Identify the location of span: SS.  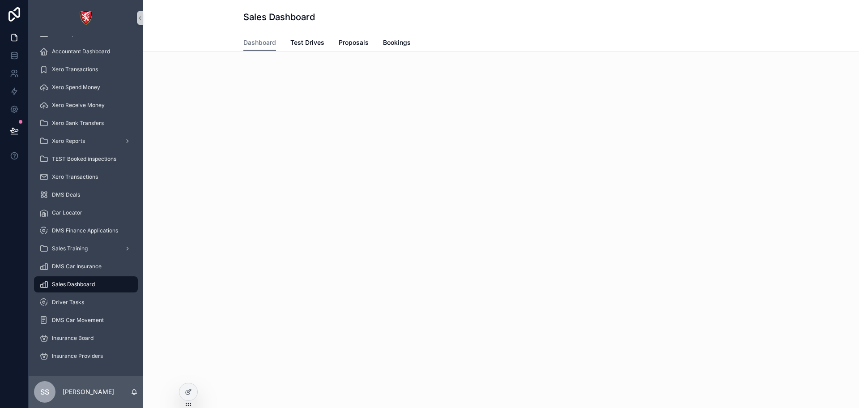
(45, 392).